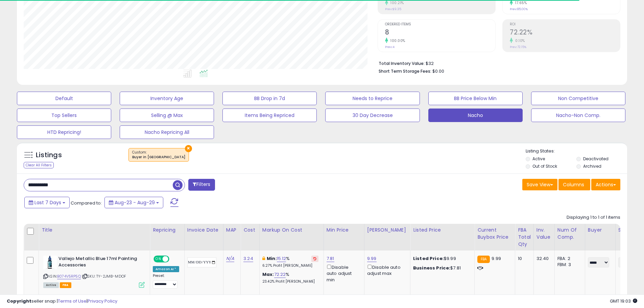 The width and height of the screenshot is (644, 308). Describe the element at coordinates (623, 301) in the screenshot. I see `span: 2025-09-7 19:03 GMT` at that location.